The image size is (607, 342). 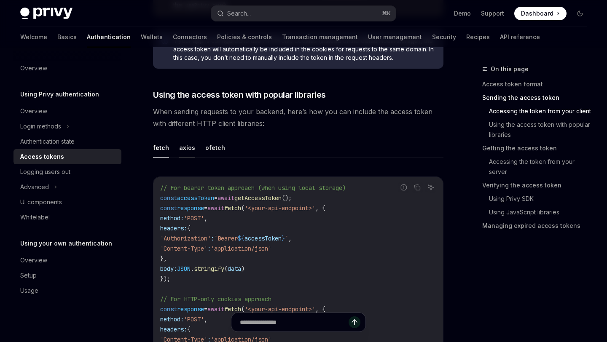 I want to click on a: Accessing the token from your client, so click(x=541, y=111).